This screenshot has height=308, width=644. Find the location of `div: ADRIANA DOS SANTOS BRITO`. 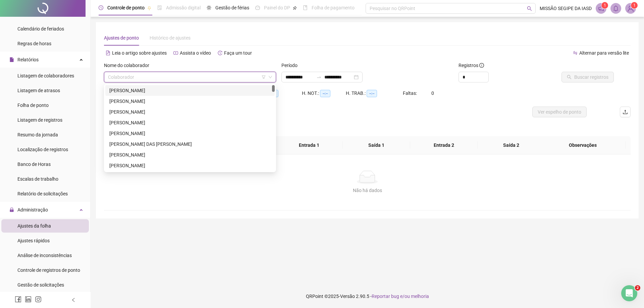

div: ADRIANA DOS SANTOS BRITO is located at coordinates (190, 155).